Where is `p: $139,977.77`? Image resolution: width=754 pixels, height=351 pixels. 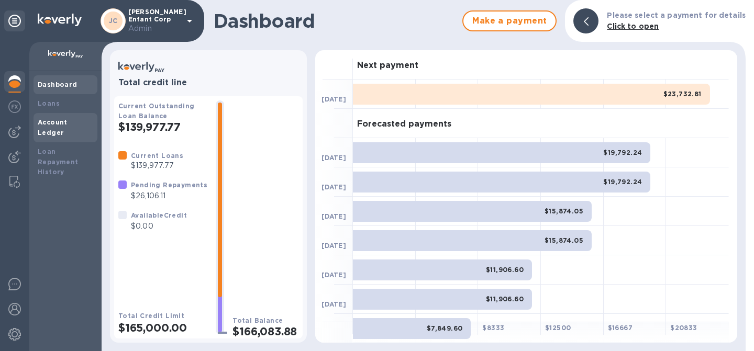 p: $139,977.77 is located at coordinates (157, 165).